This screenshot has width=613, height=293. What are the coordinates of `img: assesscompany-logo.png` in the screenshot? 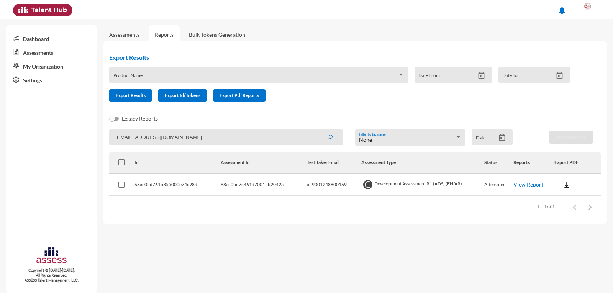 It's located at (51, 256).